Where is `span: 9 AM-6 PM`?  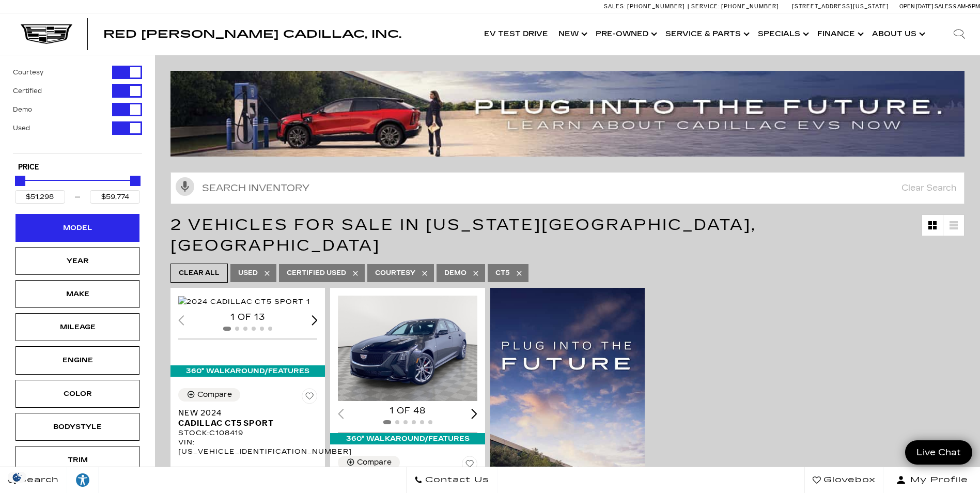
span: 9 AM-6 PM is located at coordinates (967, 6).